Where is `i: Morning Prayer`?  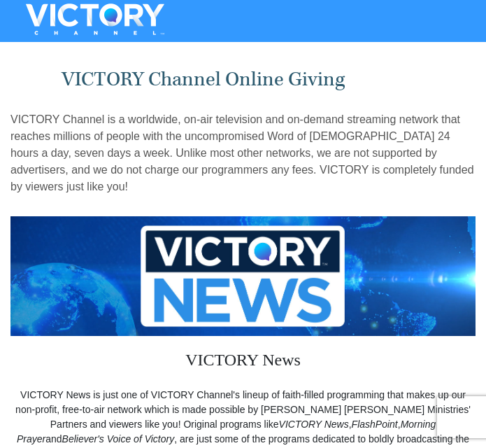 i: Morning Prayer is located at coordinates (226, 431).